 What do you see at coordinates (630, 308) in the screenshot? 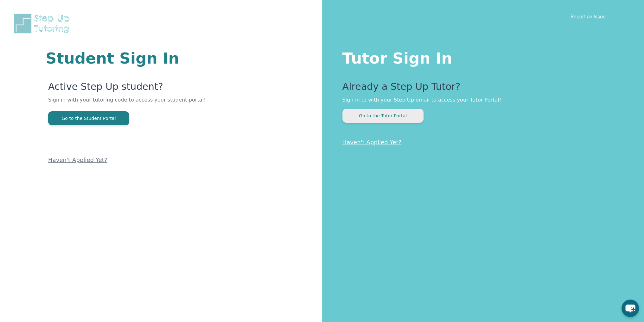
I see `button: chat-button` at bounding box center [630, 308].